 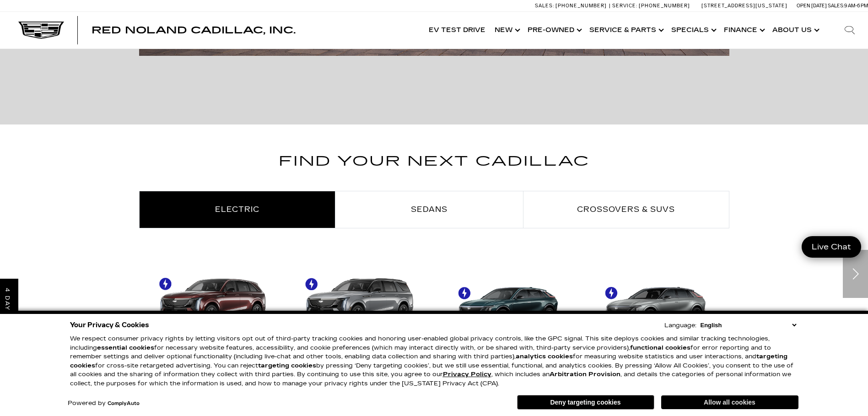 I want to click on button: Allow all cookies, so click(x=729, y=402).